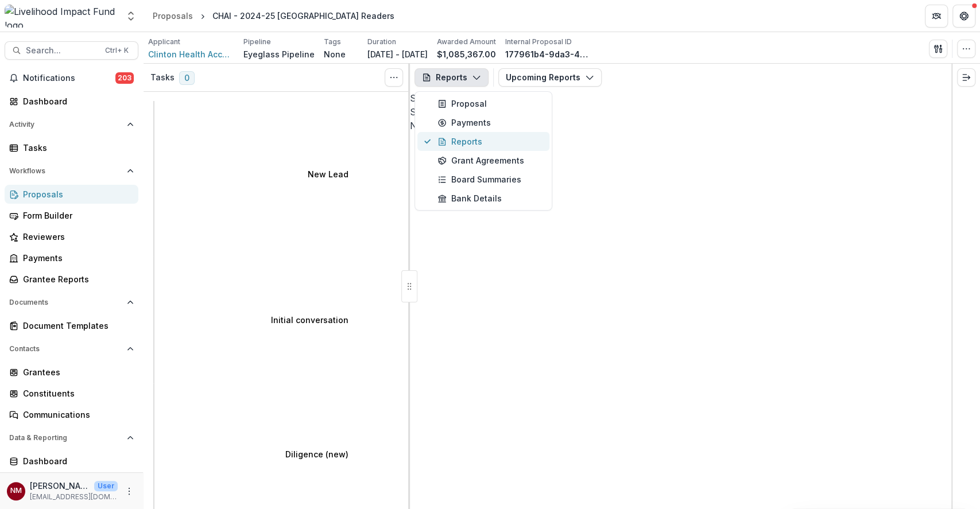 Image resolution: width=980 pixels, height=509 pixels. Describe the element at coordinates (71, 124) in the screenshot. I see `button: Open Activity` at that location.